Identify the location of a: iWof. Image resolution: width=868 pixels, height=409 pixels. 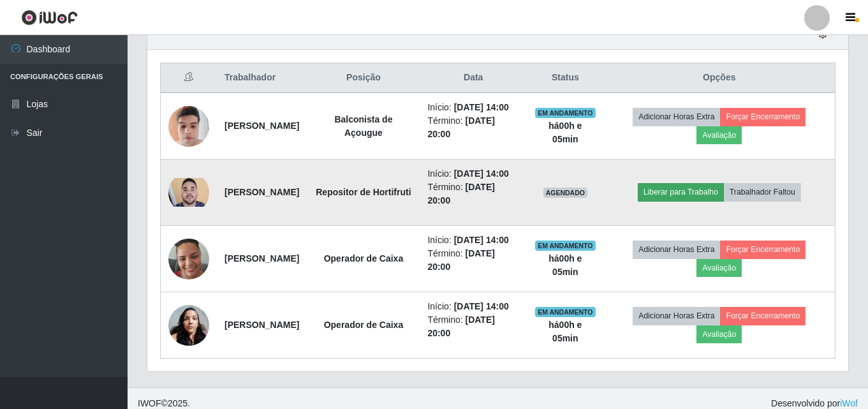
(849, 403).